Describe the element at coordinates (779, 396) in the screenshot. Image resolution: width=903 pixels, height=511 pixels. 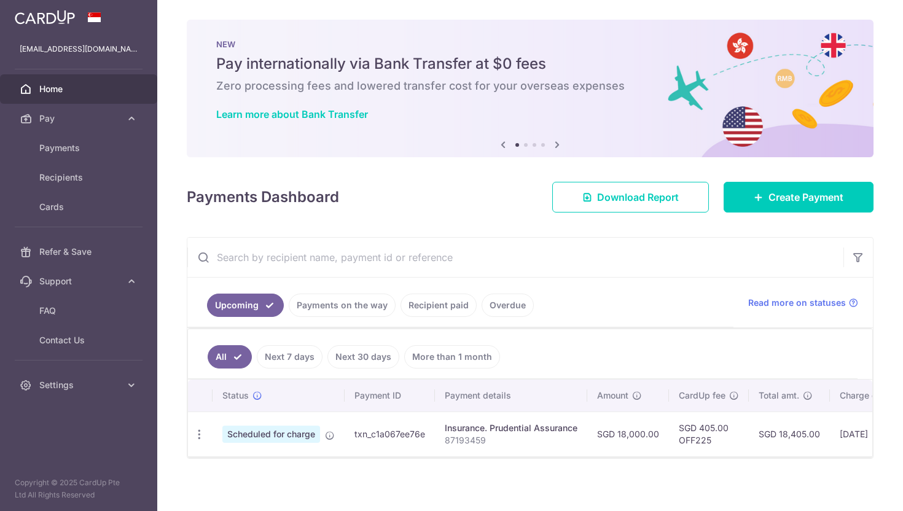
I see `span: Total amt.` at that location.